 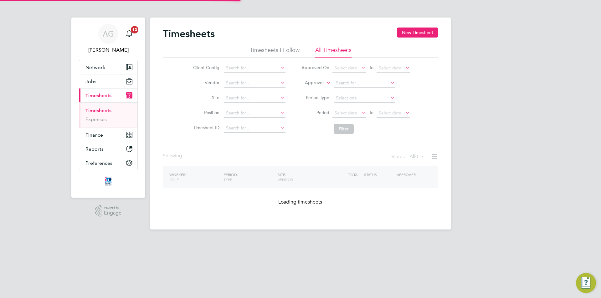 What do you see at coordinates (205, 68) in the screenshot?
I see `label: Client Config` at bounding box center [205, 68].